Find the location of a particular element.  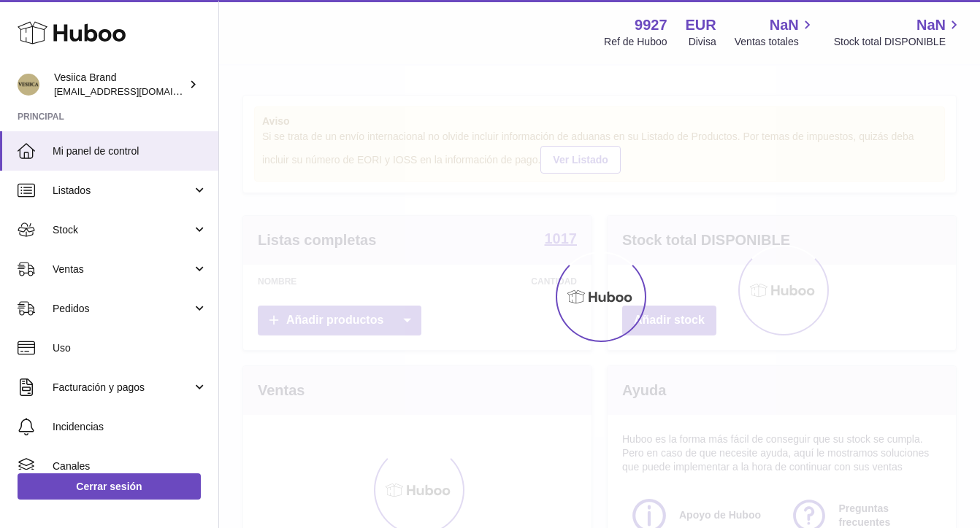

span: Uso is located at coordinates (130, 348).